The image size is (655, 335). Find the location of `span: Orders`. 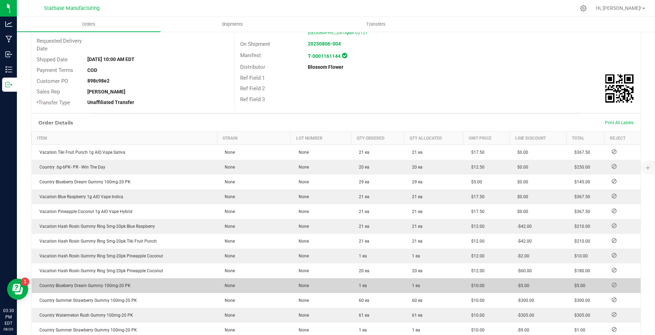

span: Orders is located at coordinates (89, 24).